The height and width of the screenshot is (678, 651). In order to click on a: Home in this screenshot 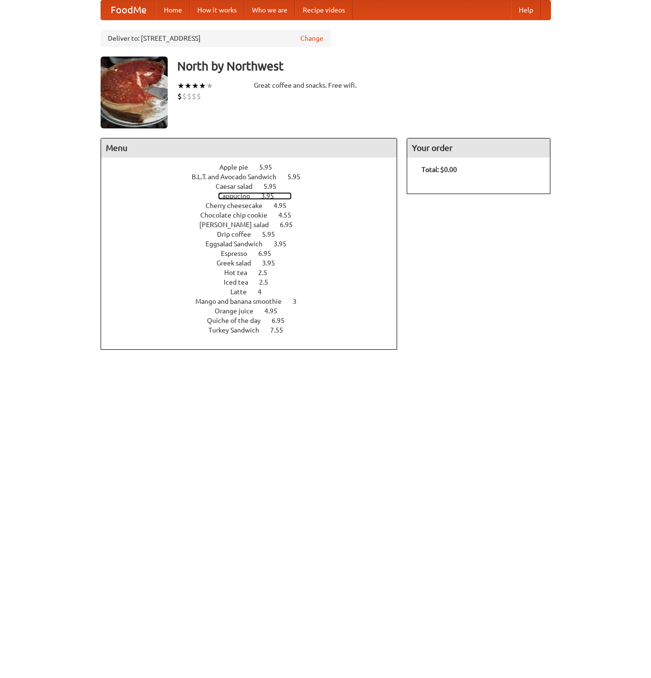, I will do `click(173, 10)`.